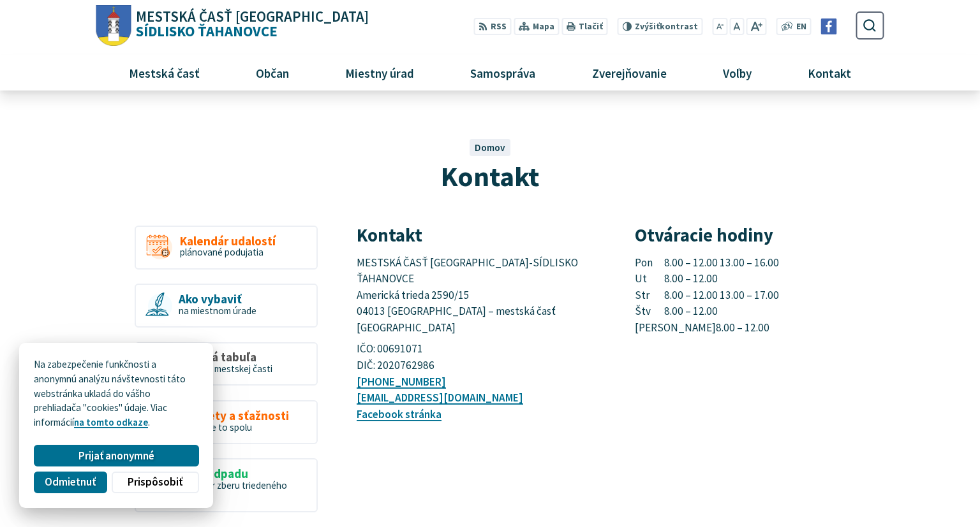  Describe the element at coordinates (234, 416) in the screenshot. I see `span: Podnety a sťažnosti` at that location.